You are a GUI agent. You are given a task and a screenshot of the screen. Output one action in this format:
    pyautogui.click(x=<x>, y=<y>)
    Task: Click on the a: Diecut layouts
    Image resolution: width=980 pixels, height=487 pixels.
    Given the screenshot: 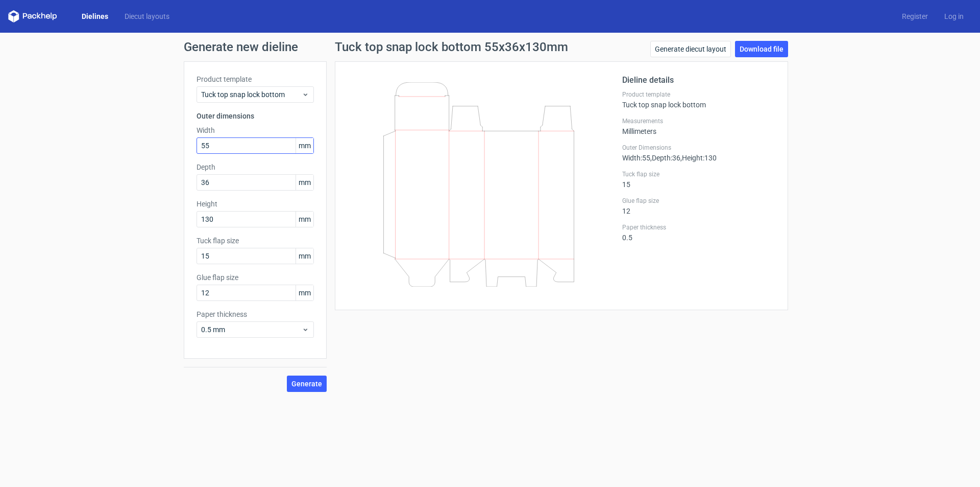 What is the action you would take?
    pyautogui.click(x=147, y=17)
    